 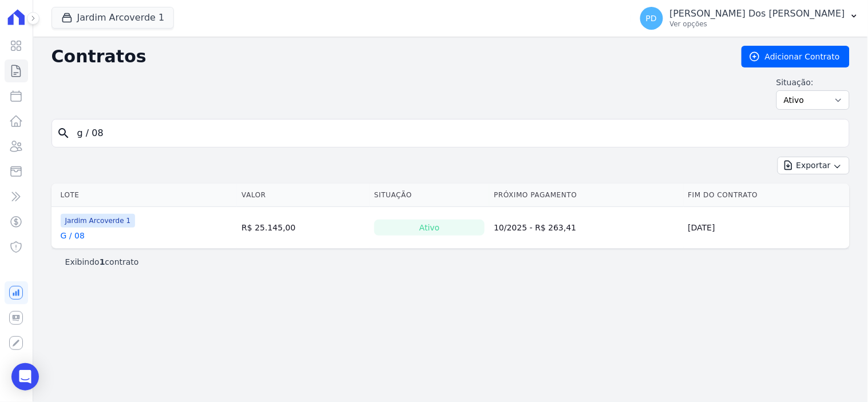 I want to click on input: Buscar por nome do lote, so click(x=457, y=134).